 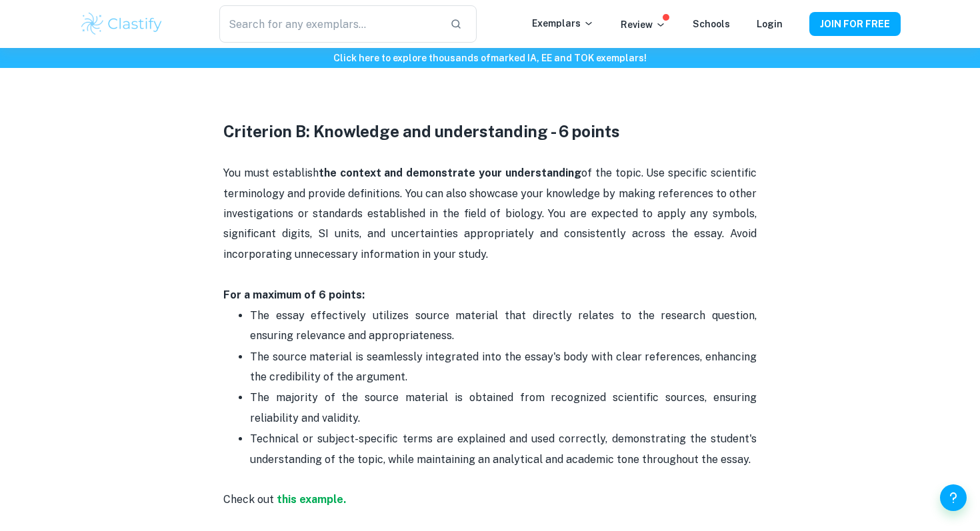 What do you see at coordinates (490, 58) in the screenshot?
I see `h6: Click here to explore thousands of marked IA, EE and TOK exemplars !` at bounding box center [490, 58].